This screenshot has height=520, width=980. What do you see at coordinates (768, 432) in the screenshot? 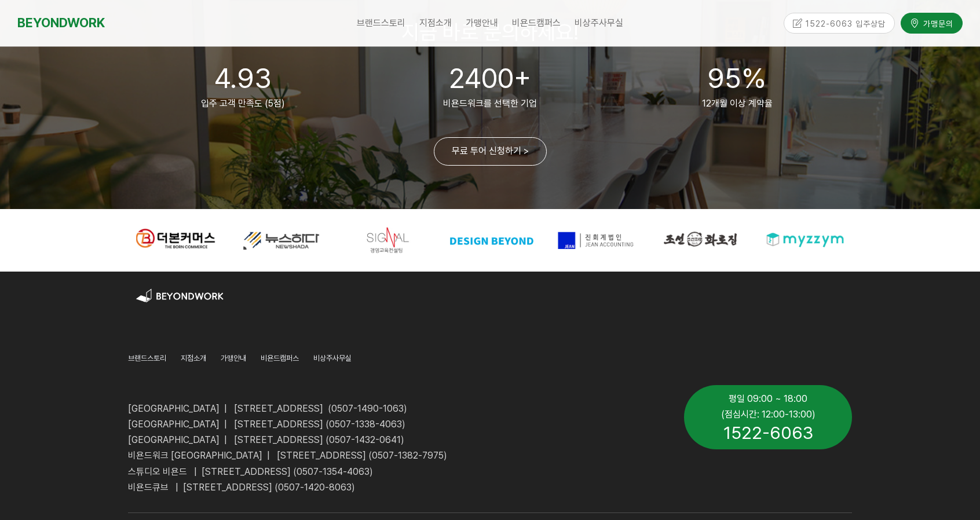
I see `span: 1522-6063` at bounding box center [768, 432].